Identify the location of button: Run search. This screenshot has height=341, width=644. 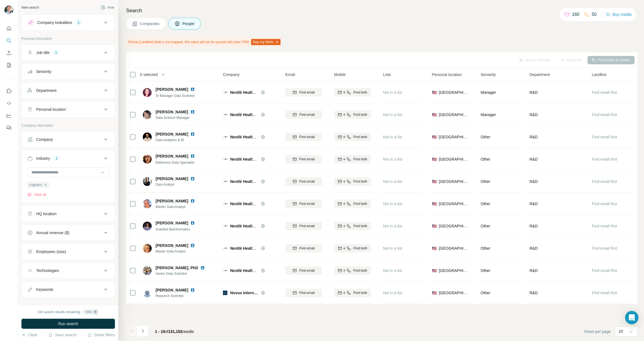
(68, 324).